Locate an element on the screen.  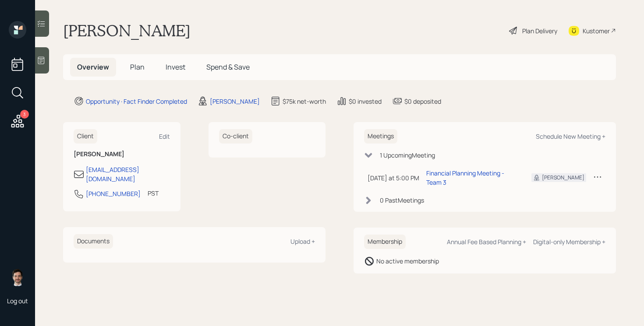
img: jonah-coleman-headshot.png is located at coordinates (18, 278).